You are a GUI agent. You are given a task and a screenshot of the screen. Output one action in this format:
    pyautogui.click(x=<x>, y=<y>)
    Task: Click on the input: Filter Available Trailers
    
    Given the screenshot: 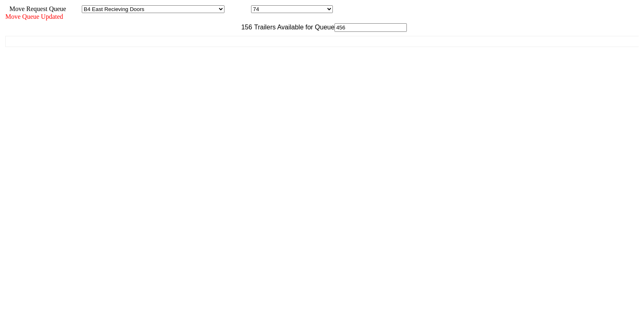 What is the action you would take?
    pyautogui.click(x=370, y=28)
    